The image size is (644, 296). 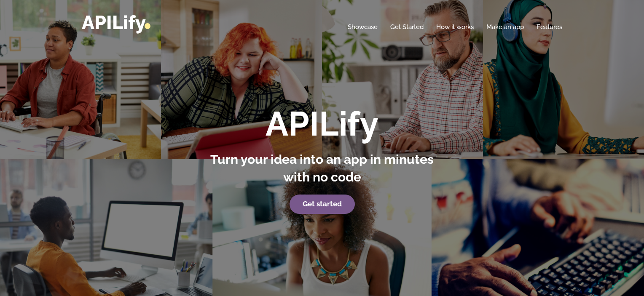 What do you see at coordinates (455, 27) in the screenshot?
I see `a: How it works` at bounding box center [455, 27].